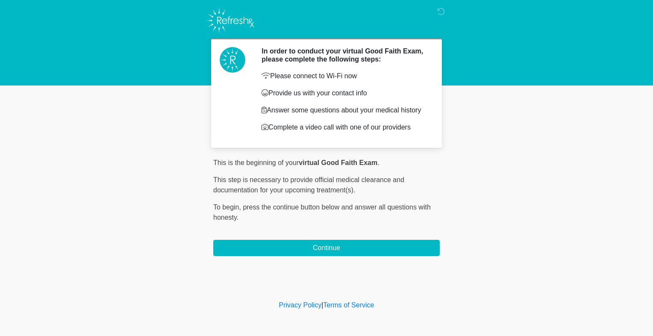 The image size is (653, 336). What do you see at coordinates (256, 162) in the screenshot?
I see `span: This is the beginning of your` at bounding box center [256, 162].